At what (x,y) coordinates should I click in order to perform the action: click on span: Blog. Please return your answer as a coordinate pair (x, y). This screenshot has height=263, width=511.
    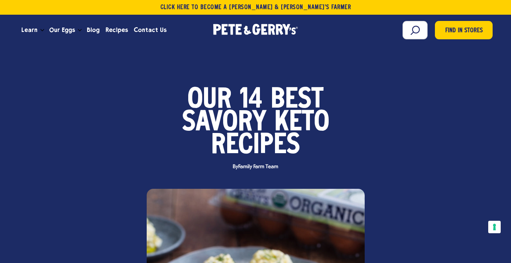
    Looking at the image, I should click on (93, 30).